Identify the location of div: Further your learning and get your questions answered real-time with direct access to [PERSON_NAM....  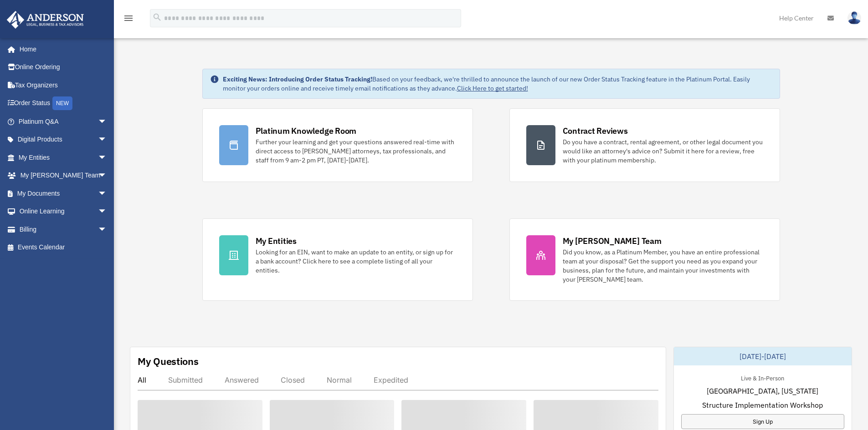
(356, 151).